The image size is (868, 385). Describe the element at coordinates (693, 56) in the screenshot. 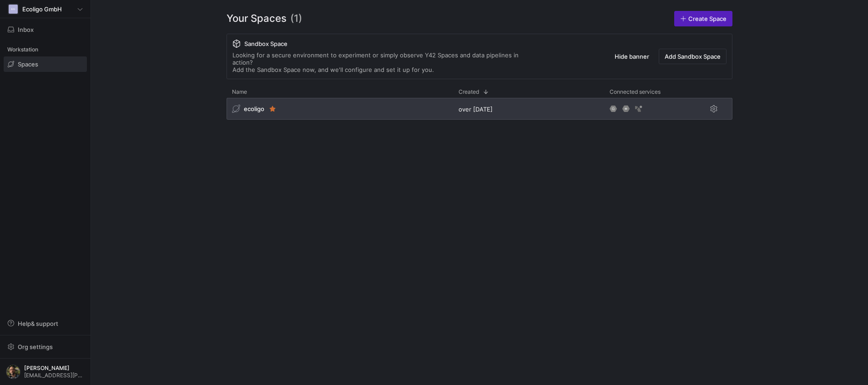

I see `button: Add Sandbox Space` at that location.